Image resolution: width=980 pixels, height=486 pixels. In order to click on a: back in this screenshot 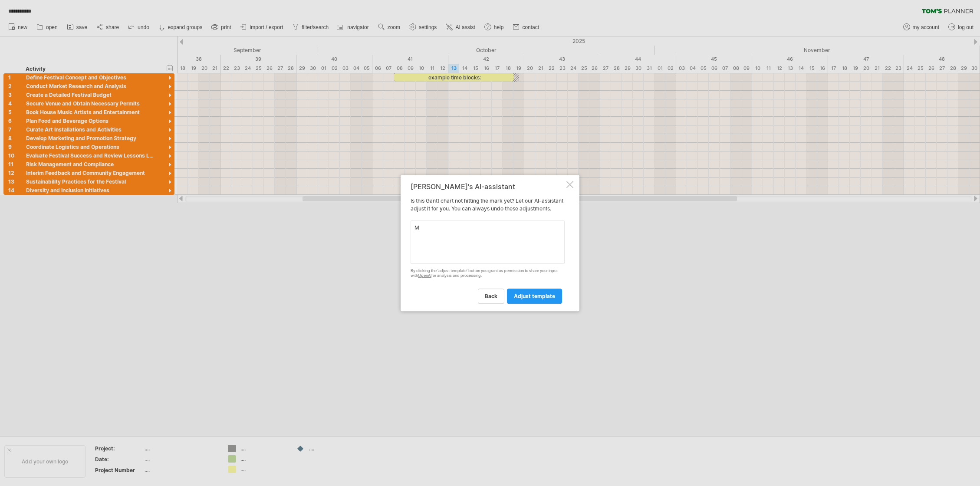, I will do `click(491, 296)`.